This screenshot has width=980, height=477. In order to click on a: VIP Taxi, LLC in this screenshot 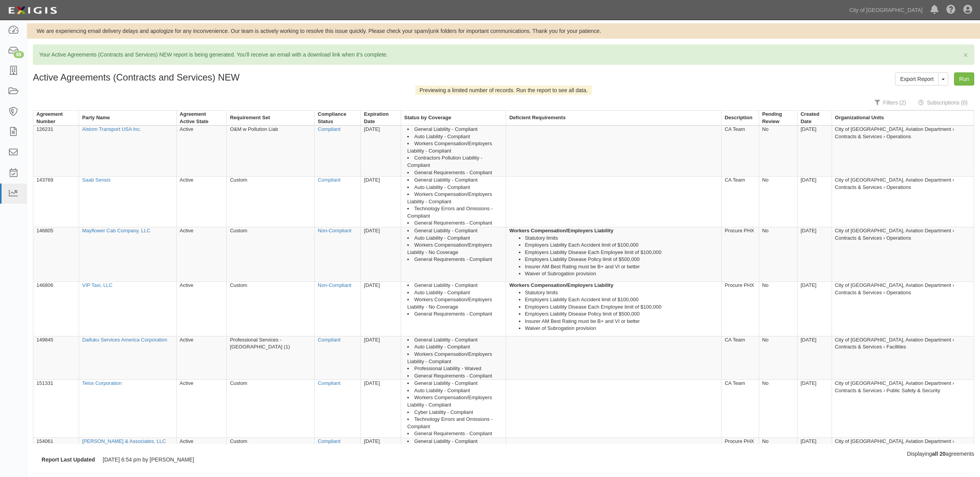, I will do `click(97, 285)`.